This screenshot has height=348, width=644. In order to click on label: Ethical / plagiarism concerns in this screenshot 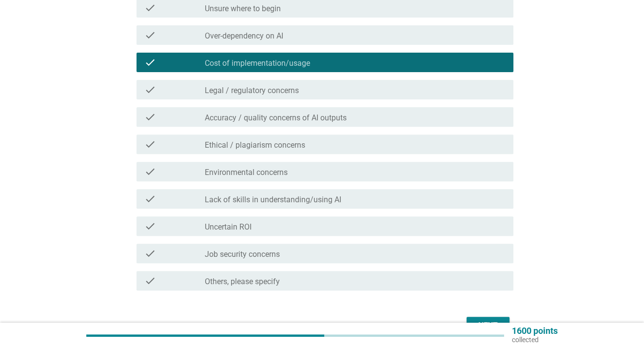, I will do `click(255, 145)`.